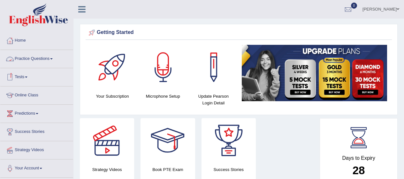  What do you see at coordinates (163, 96) in the screenshot?
I see `h4: Microphone Setup` at bounding box center [163, 96].